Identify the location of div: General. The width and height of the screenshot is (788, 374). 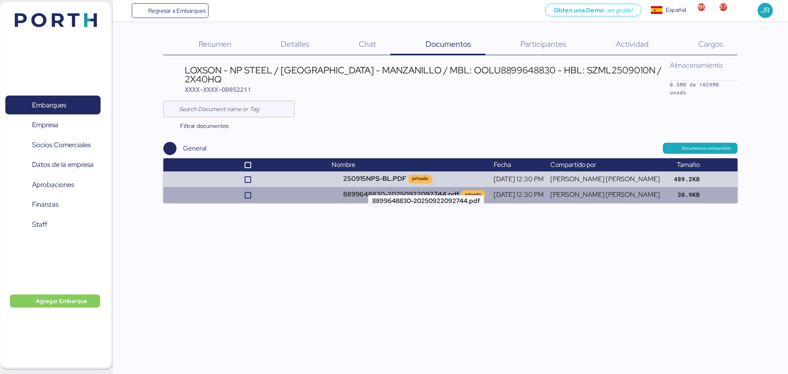
(195, 149).